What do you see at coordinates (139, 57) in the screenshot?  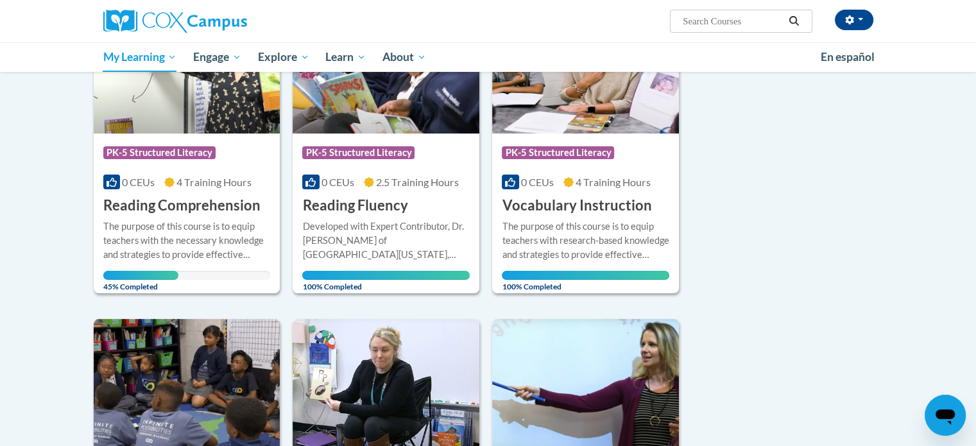 I see `span: My Learning` at bounding box center [139, 57].